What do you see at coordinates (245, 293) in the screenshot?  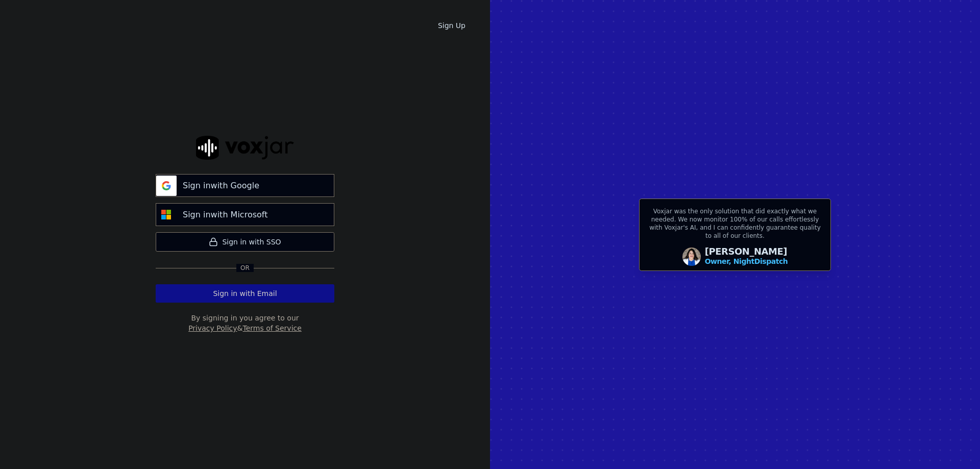 I see `button: Sign in with Email` at bounding box center [245, 293].